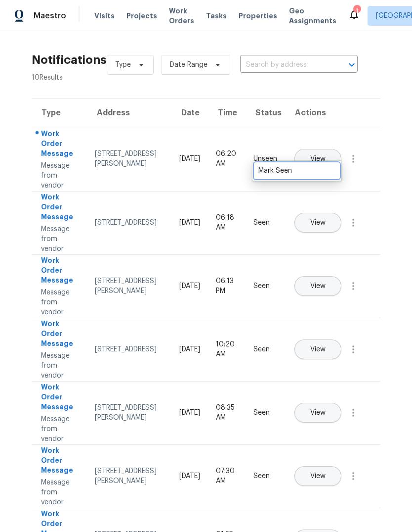 The image size is (412, 532). Describe the element at coordinates (181, 16) in the screenshot. I see `span: Work Orders` at that location.